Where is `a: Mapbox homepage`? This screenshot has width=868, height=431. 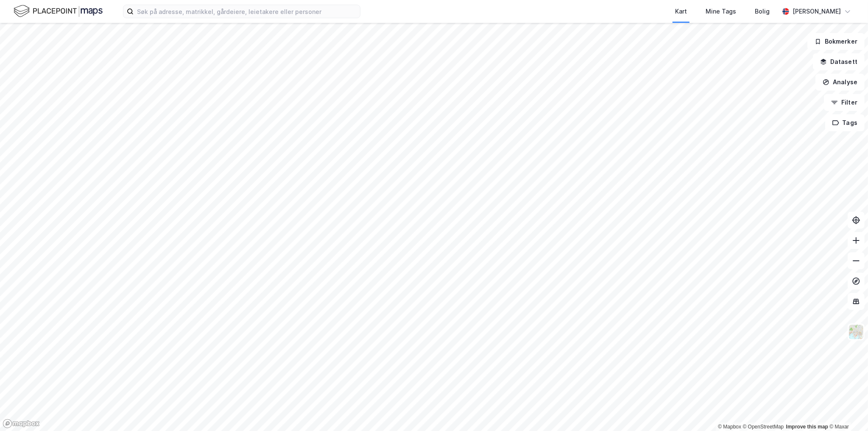
a: Mapbox homepage is located at coordinates (21, 424).